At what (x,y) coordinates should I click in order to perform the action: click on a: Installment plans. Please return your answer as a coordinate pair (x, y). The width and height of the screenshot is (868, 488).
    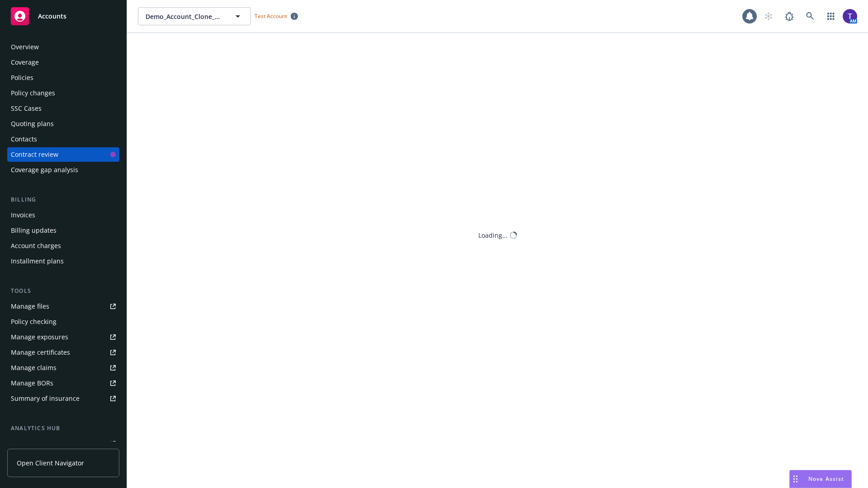
    Looking at the image, I should click on (64, 261).